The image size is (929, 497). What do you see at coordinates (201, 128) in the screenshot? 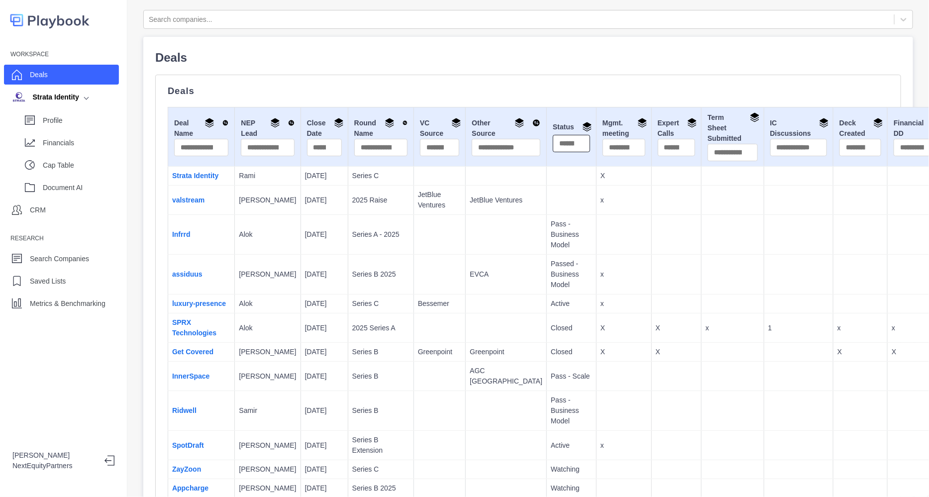
I see `div: Deal Name` at bounding box center [201, 128].